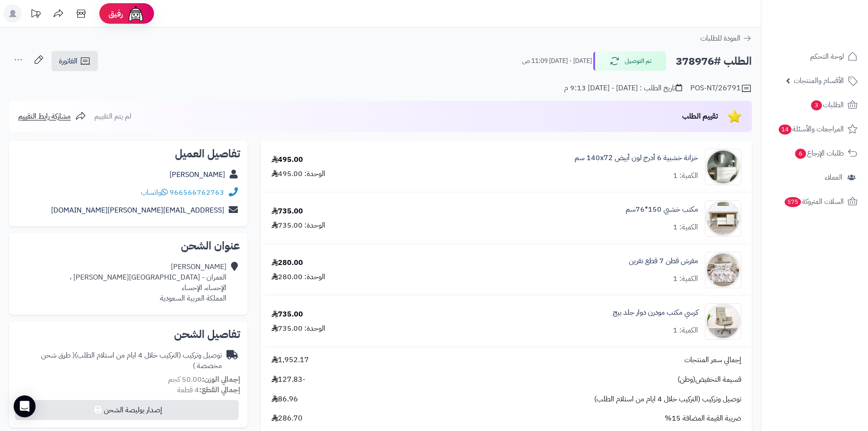 The width and height of the screenshot is (868, 431). I want to click on div: POS-NT/26791, so click(721, 89).